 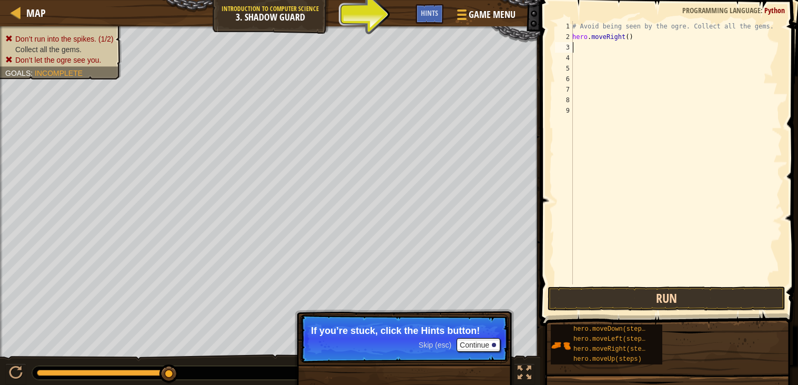 I want to click on button: Continue, so click(x=478, y=345).